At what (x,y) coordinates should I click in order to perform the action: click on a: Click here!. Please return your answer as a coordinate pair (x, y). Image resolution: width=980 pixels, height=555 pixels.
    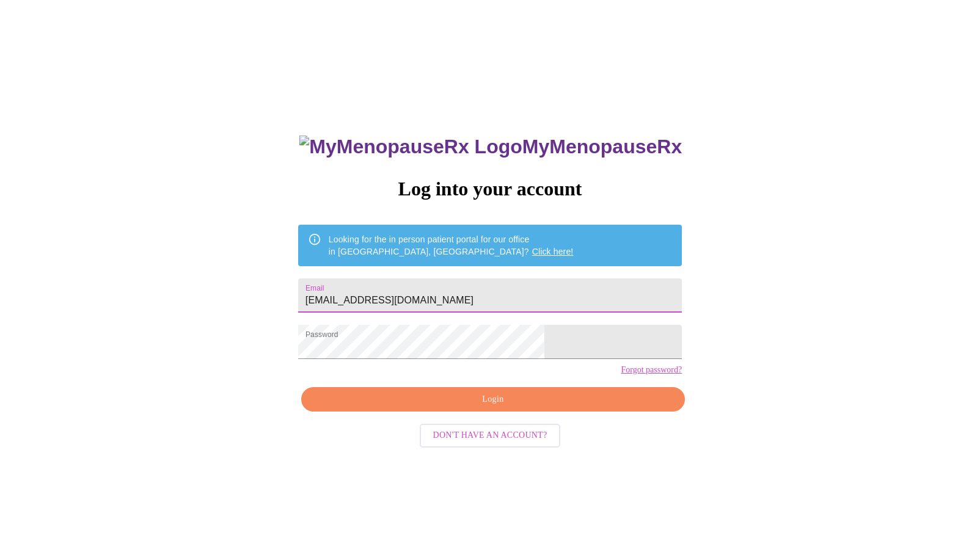
    Looking at the image, I should click on (553, 251).